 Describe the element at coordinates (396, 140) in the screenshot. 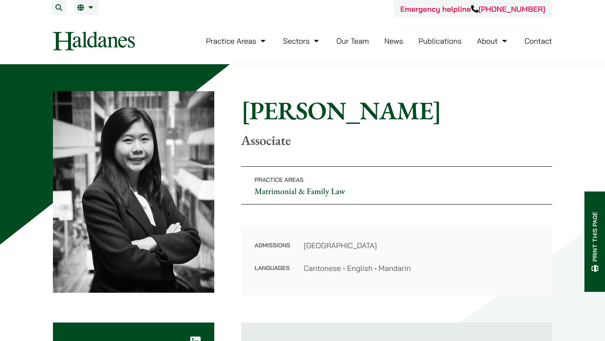

I see `p: Associate` at that location.